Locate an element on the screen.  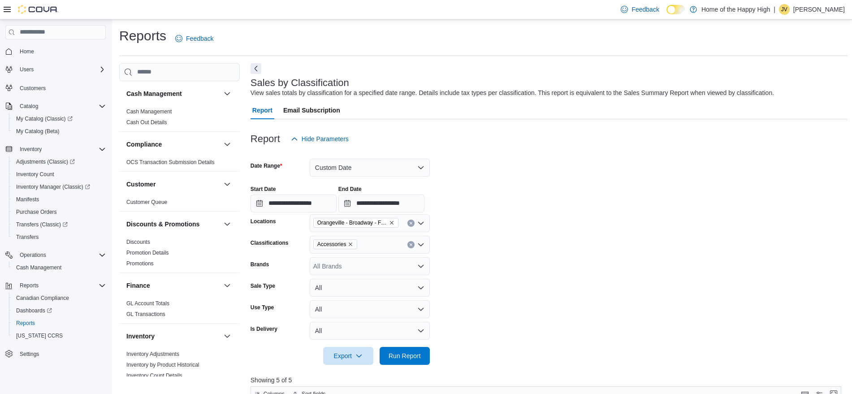
span: Feedback is located at coordinates (645, 9).